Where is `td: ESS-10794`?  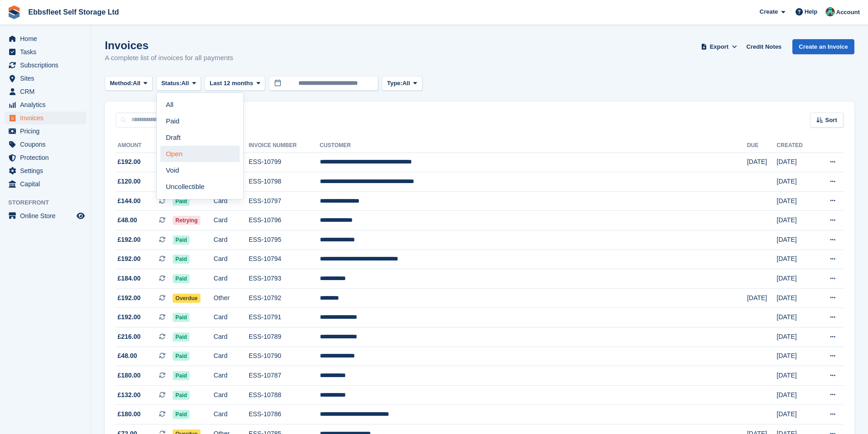 td: ESS-10794 is located at coordinates (284, 259).